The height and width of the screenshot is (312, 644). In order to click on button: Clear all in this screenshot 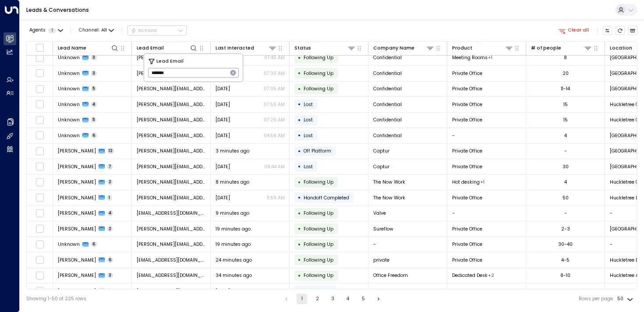, I will do `click(574, 30)`.